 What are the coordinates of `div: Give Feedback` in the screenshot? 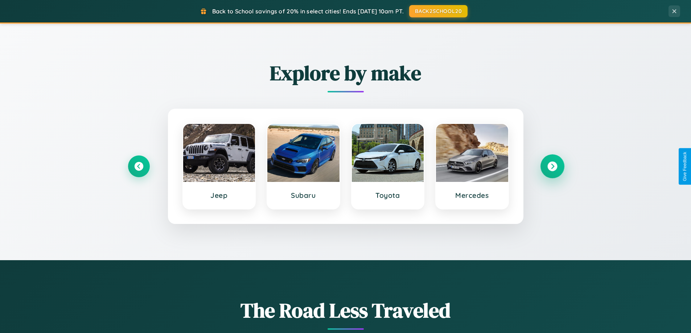 It's located at (685, 166).